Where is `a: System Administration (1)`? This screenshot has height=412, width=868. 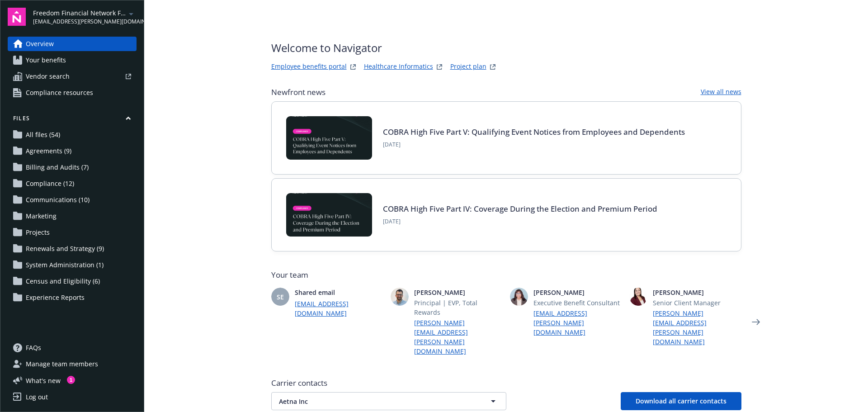 a: System Administration (1) is located at coordinates (72, 265).